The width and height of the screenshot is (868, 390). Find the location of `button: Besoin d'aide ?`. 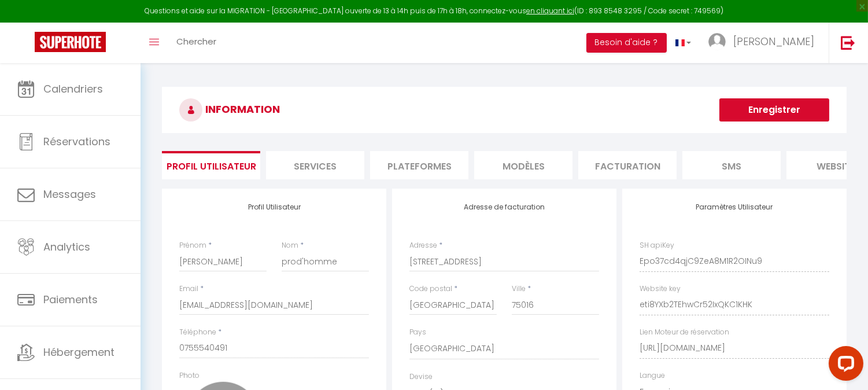

button: Besoin d'aide ? is located at coordinates (627, 43).